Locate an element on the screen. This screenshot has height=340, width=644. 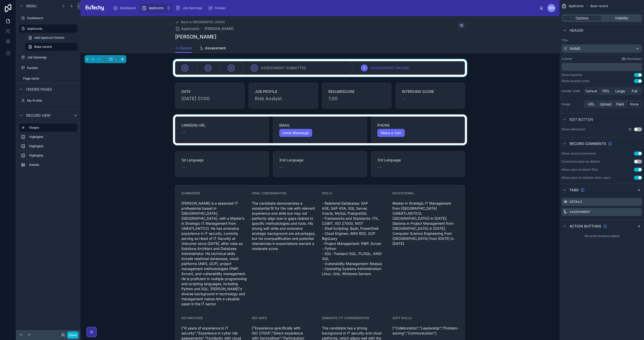
div: Show backlink is located at coordinates (572, 75).